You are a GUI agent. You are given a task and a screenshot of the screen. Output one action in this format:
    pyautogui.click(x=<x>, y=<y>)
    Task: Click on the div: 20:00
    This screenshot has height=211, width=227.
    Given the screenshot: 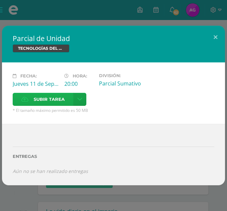 What is the action you would take?
    pyautogui.click(x=79, y=84)
    